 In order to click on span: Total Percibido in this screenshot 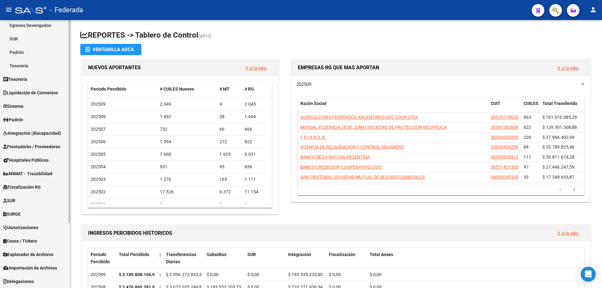, I will do `click(134, 254)`.